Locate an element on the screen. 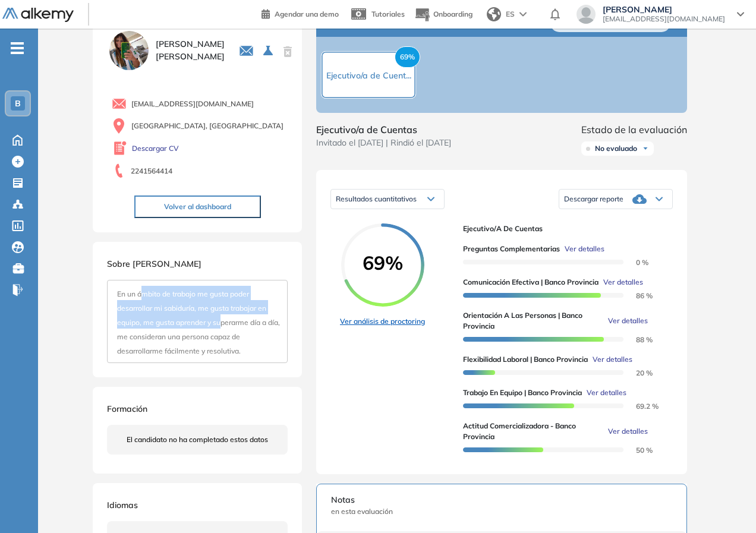  button: Onboarding is located at coordinates (444, 14).